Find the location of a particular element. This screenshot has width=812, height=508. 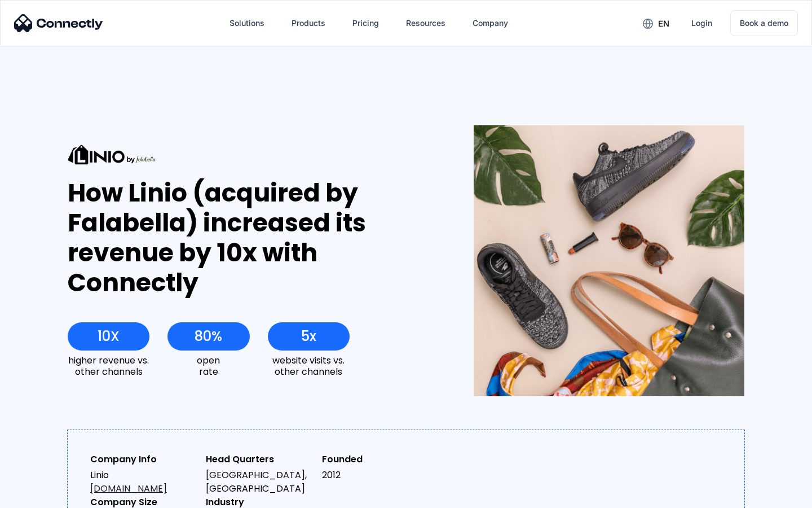

div: Resources is located at coordinates (426, 23).